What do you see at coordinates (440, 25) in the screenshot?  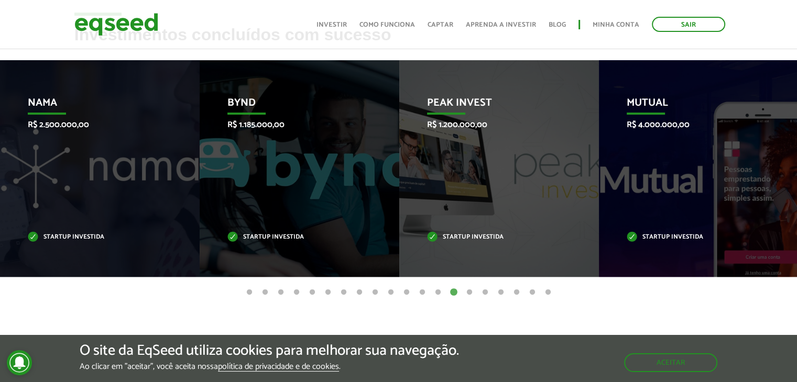 I see `a: Captar` at bounding box center [440, 25].